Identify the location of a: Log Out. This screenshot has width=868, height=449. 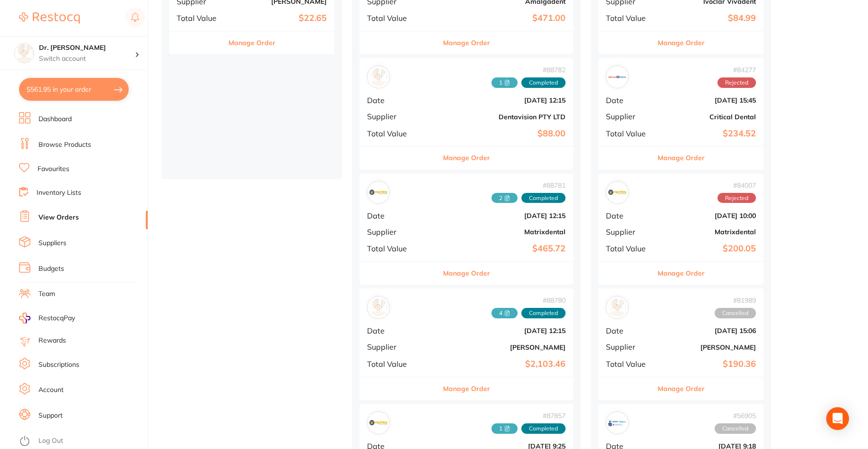
(51, 441).